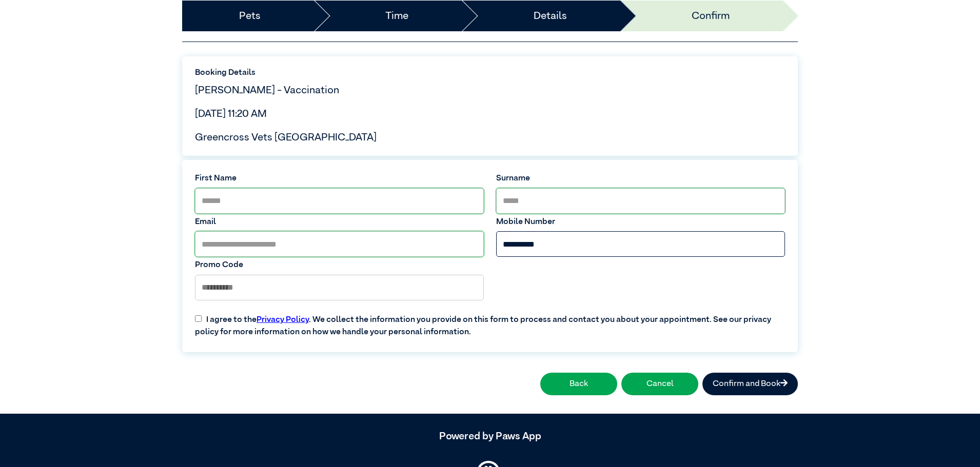 The image size is (980, 467). Describe the element at coordinates (198, 318) in the screenshot. I see `input: I agree to thePrivacy Policy. We collect the information you provide on this form to process and ...` at that location.